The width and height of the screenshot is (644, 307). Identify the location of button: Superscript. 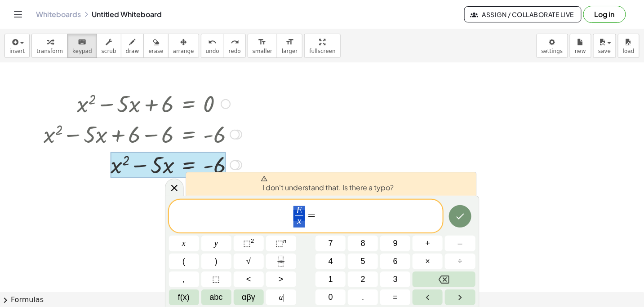
(281, 243).